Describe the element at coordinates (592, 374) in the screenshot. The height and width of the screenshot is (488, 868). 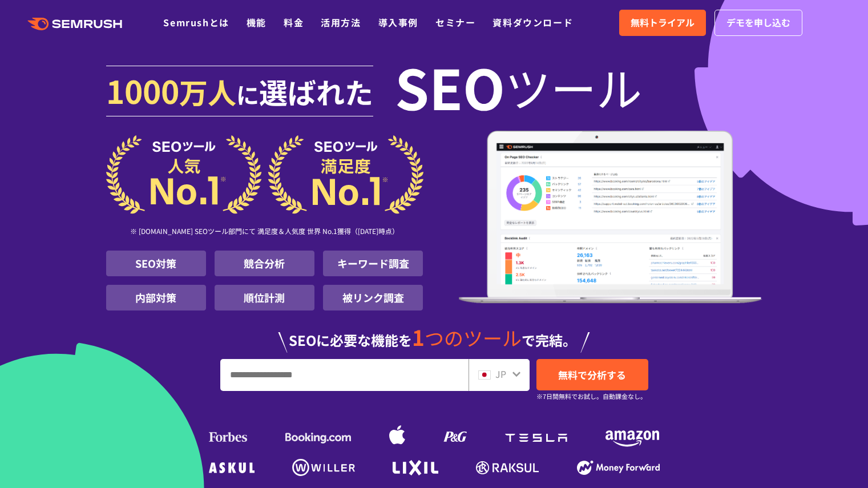
I see `span: 無料で分析する` at that location.